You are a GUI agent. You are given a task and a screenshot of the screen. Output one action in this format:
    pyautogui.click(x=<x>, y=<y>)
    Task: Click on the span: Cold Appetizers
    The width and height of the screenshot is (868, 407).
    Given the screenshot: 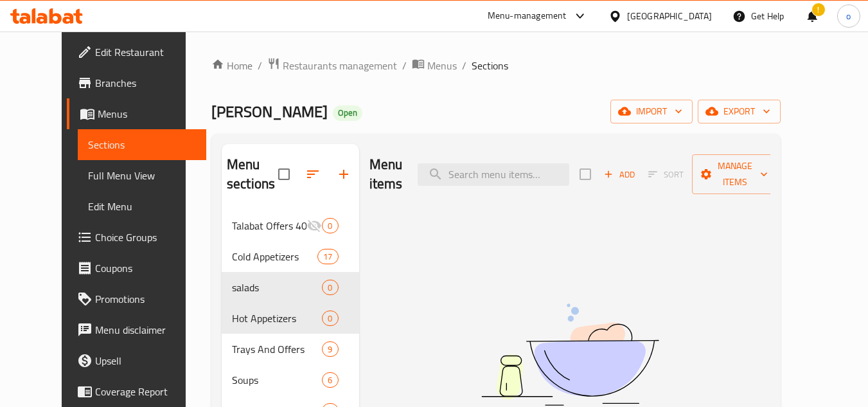 What is the action you would take?
    pyautogui.click(x=274, y=257)
    